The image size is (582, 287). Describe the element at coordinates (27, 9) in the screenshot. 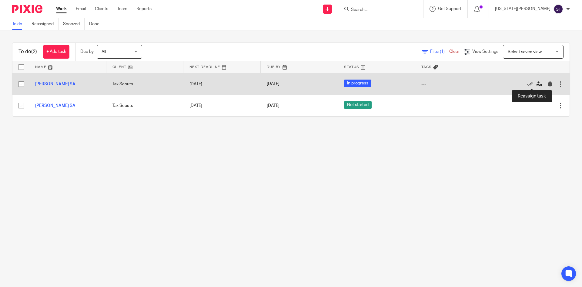

I see `img: Pixie` at that location.